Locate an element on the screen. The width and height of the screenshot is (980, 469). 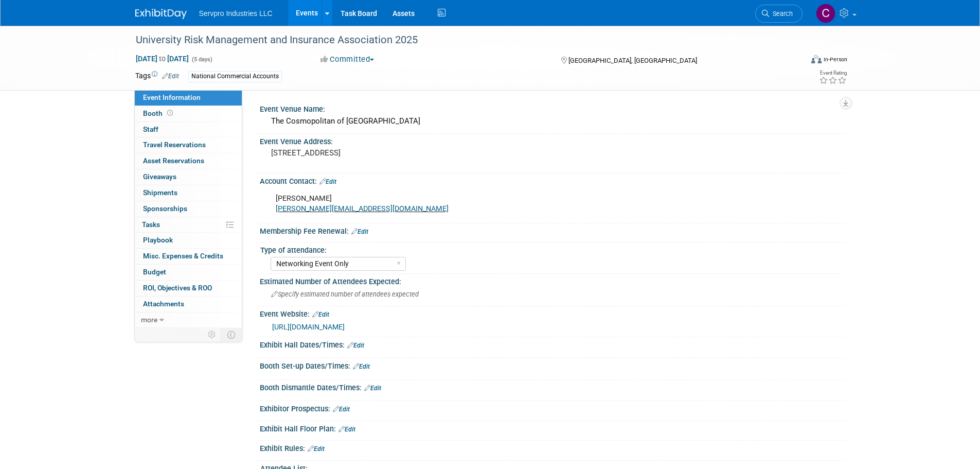
div: Booth Set-up Dates/Times: is located at coordinates (552, 365).